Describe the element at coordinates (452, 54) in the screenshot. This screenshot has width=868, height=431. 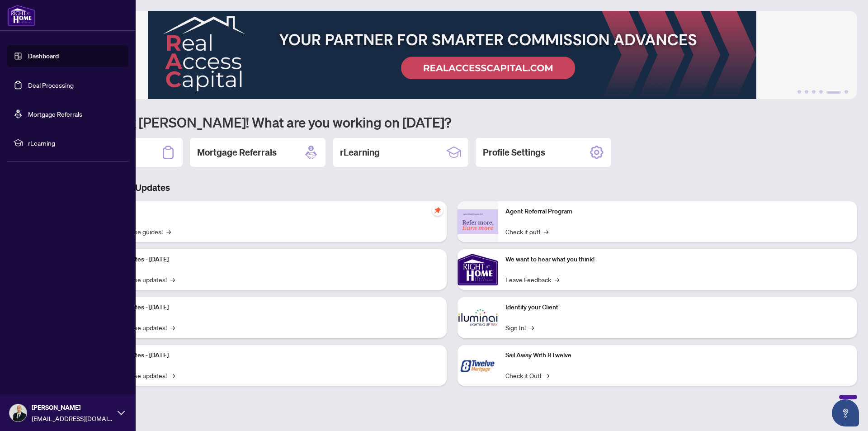
I see `img: Slide 4` at that location.